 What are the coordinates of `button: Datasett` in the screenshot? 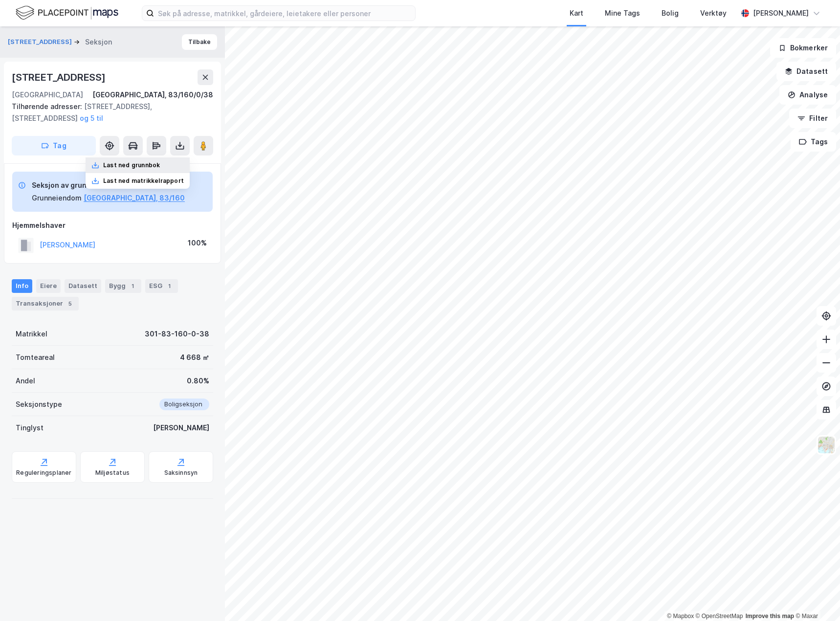 It's located at (807, 71).